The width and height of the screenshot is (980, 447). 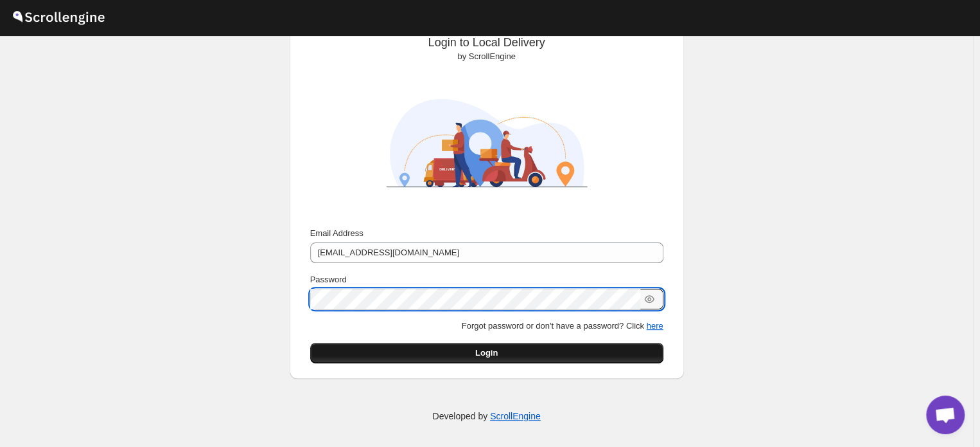 What do you see at coordinates (946, 414) in the screenshot?
I see `a: Open chat` at bounding box center [946, 414].